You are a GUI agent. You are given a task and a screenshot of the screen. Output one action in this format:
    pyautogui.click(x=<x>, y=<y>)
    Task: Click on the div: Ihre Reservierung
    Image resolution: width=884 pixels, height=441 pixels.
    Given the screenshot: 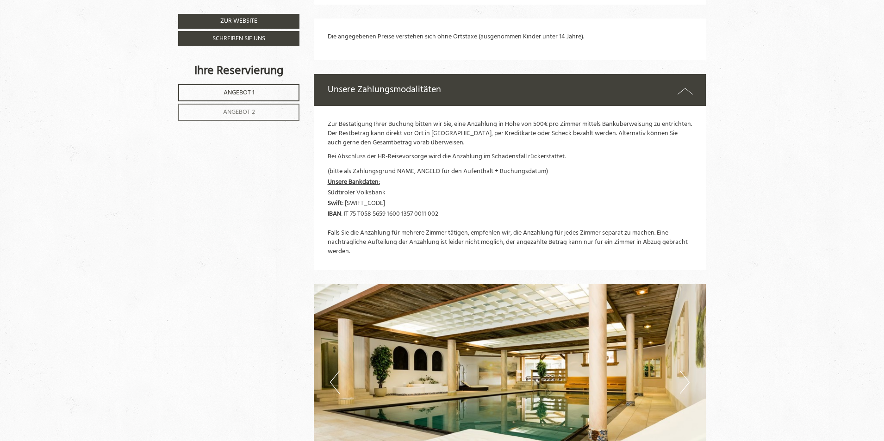 What is the action you would take?
    pyautogui.click(x=239, y=71)
    